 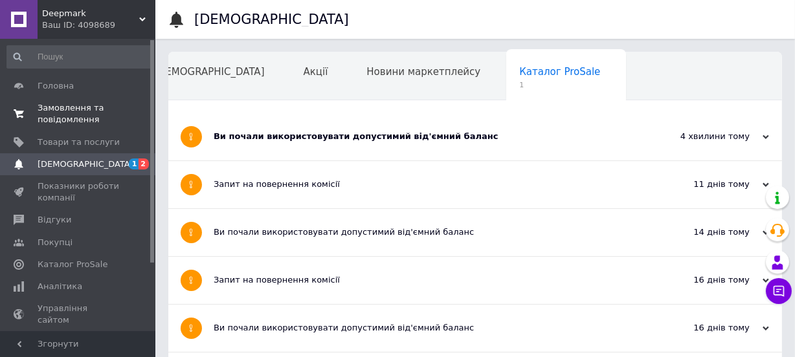 I want to click on button: Чат з покупцем, so click(x=779, y=291).